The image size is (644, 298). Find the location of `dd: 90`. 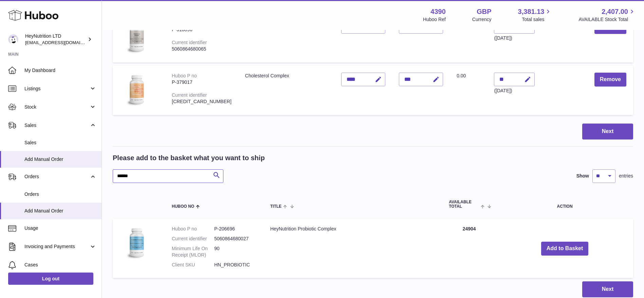

dd: 90 is located at coordinates (235, 252).